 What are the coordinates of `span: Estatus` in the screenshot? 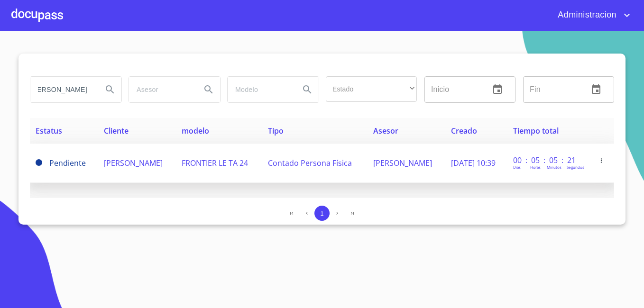 It's located at (49, 131).